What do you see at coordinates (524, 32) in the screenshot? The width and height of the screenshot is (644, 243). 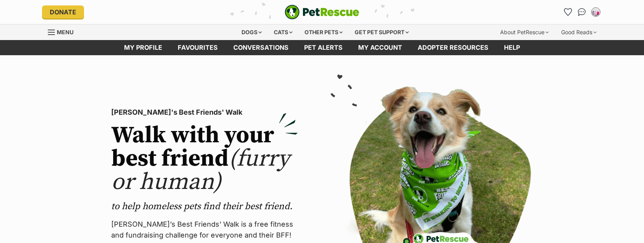 I see `div: About PetRescue` at bounding box center [524, 32].